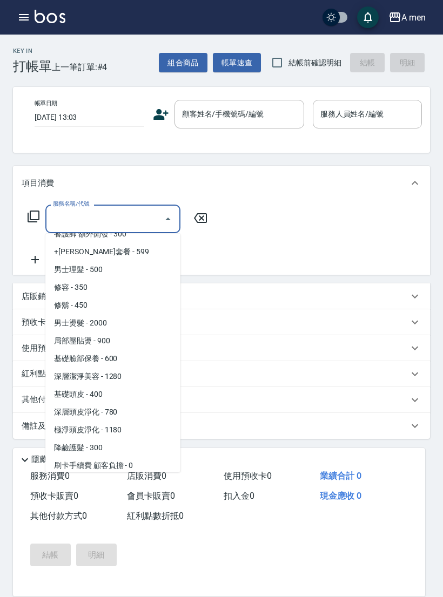 This screenshot has width=443, height=597. What do you see at coordinates (113, 430) in the screenshot?
I see `span: 極淨頭皮淨化 - 1180` at bounding box center [113, 430].